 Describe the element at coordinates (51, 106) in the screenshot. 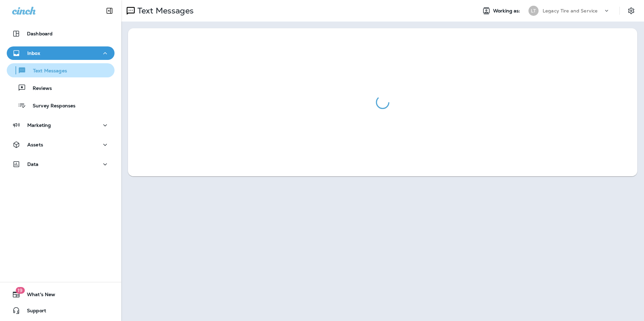

I see `p: Survey Responses` at that location.